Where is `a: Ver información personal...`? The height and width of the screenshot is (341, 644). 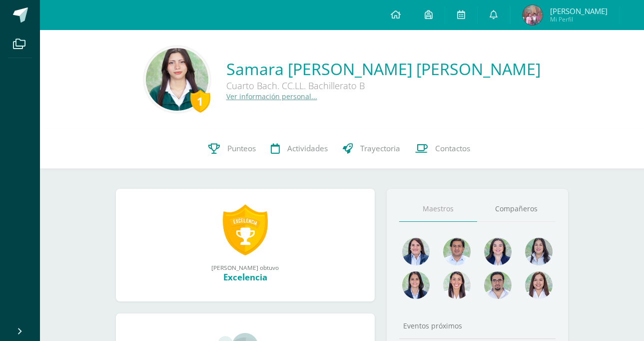
a: Ver información personal... is located at coordinates (272, 96).